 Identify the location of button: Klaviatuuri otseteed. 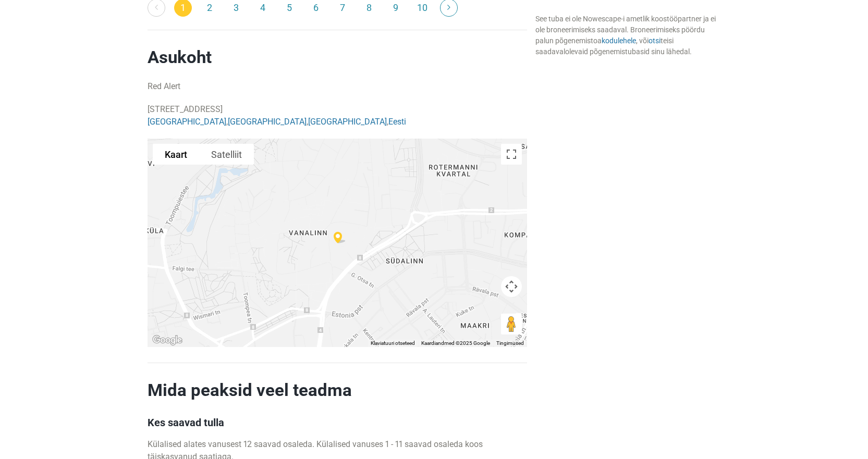
(393, 343).